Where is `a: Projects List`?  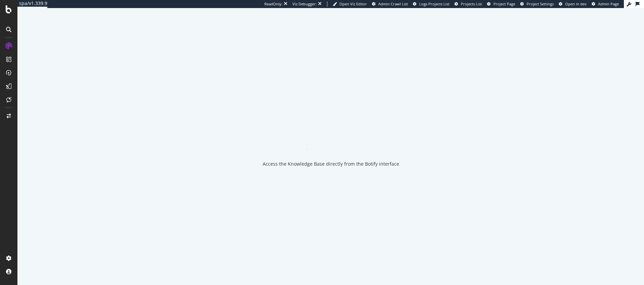 a: Projects List is located at coordinates (468, 4).